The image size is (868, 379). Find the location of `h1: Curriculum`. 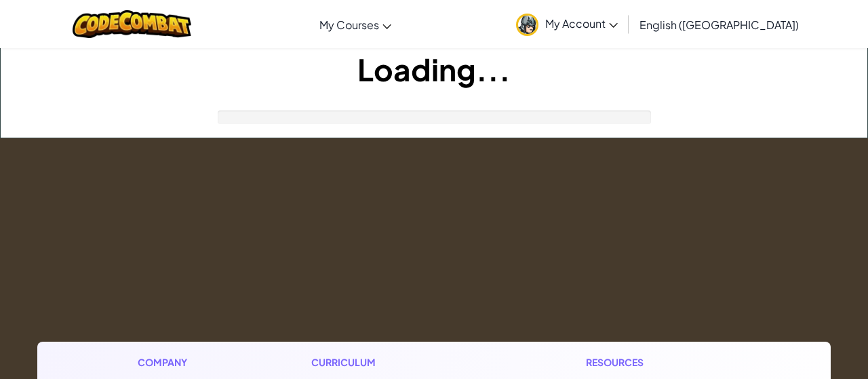

h1: Curriculum is located at coordinates (393, 362).